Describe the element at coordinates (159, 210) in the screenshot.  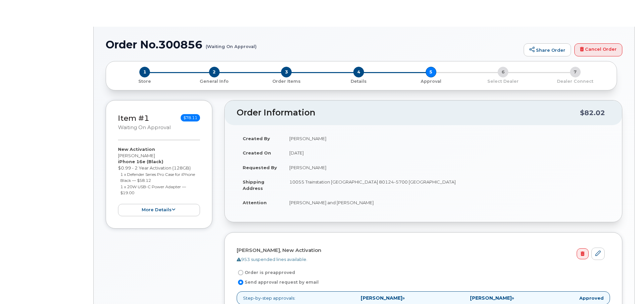
I see `button: more details` at that location.